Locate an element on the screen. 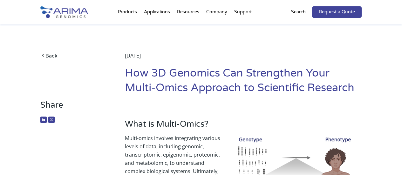  h3: What is Multi-Omics? is located at coordinates (243, 126).